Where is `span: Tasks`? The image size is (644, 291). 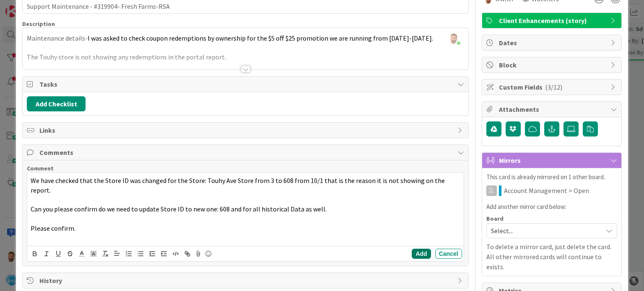
span: Tasks is located at coordinates (246, 84).